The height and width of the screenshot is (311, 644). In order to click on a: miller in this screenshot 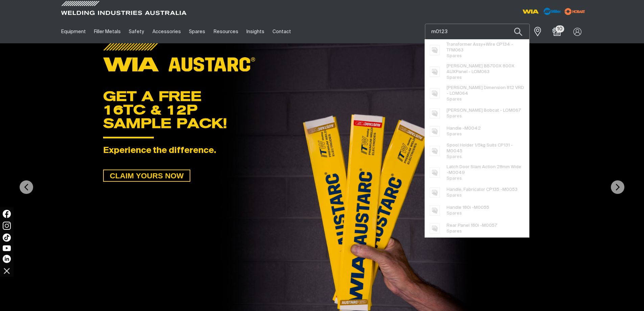, I will do `click(574, 12)`.